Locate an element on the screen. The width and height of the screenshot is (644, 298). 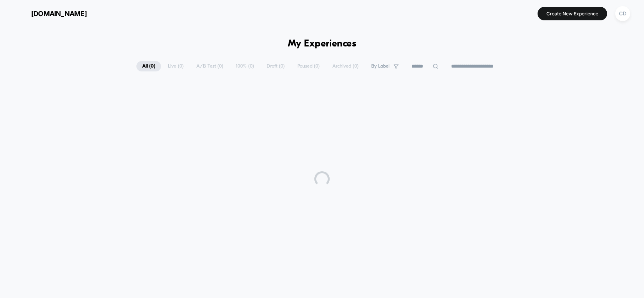
h1: My Experiences is located at coordinates (322, 44).